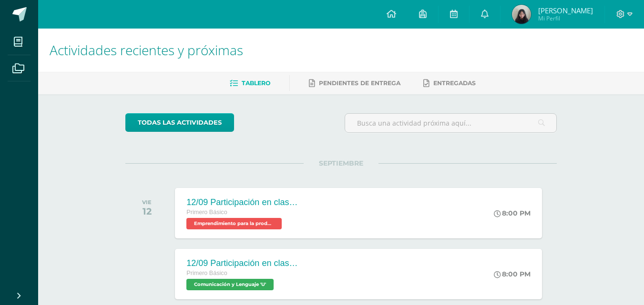 This screenshot has width=644, height=305. I want to click on span: Comunicación y Lenguaje 'U', so click(230, 285).